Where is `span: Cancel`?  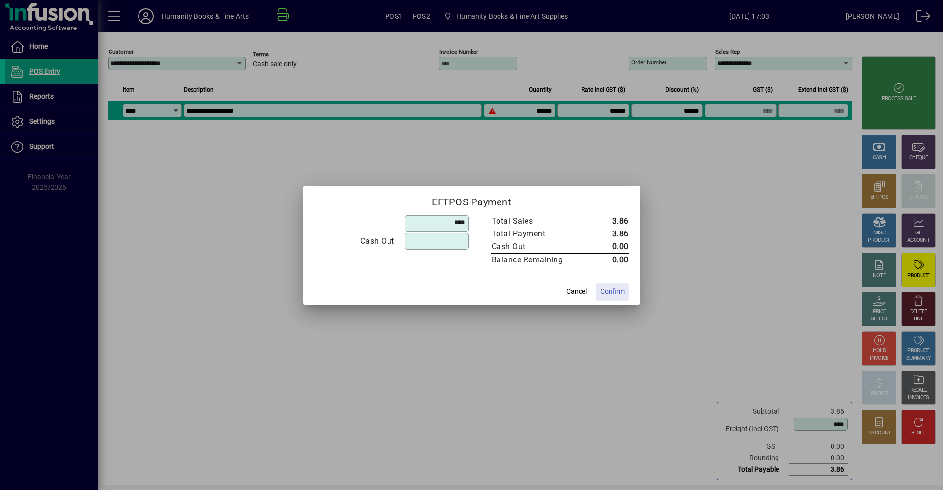 span: Cancel is located at coordinates (577, 291).